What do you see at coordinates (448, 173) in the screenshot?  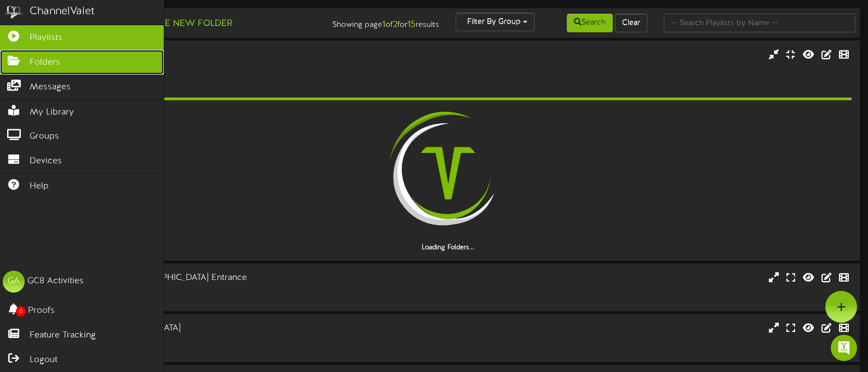 I see `img: loading-spinner-2.png` at bounding box center [448, 173].